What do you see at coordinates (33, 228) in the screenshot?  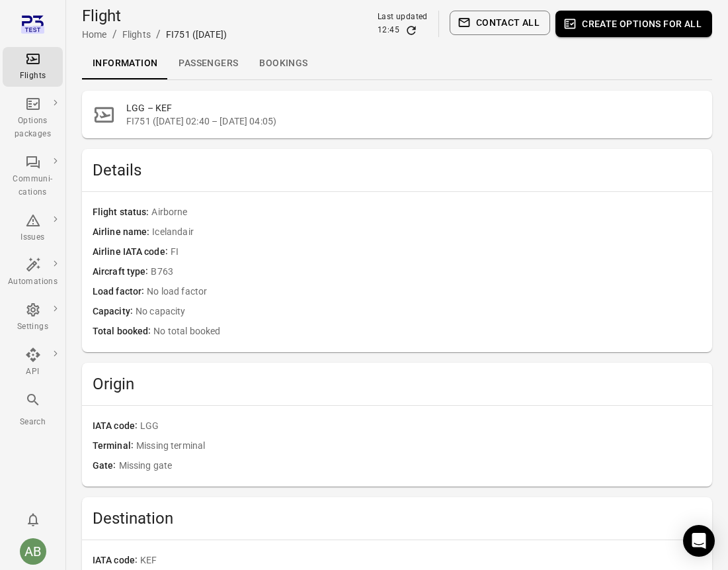 I see `a: Issues` at bounding box center [33, 228].